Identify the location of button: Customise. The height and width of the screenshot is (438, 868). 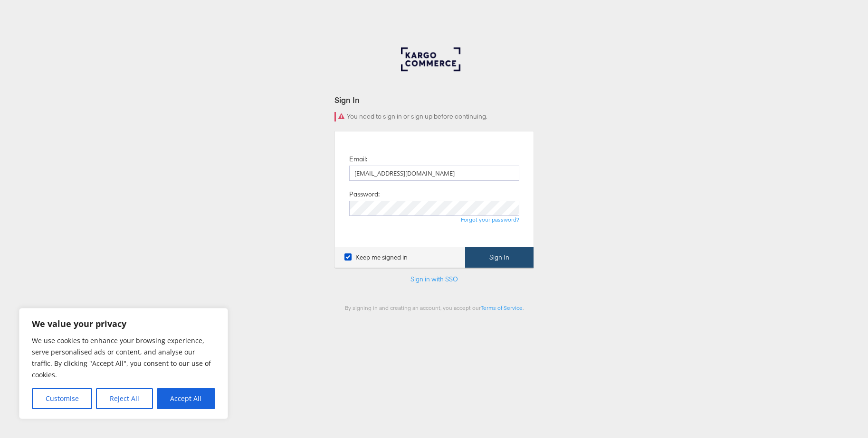
(62, 399).